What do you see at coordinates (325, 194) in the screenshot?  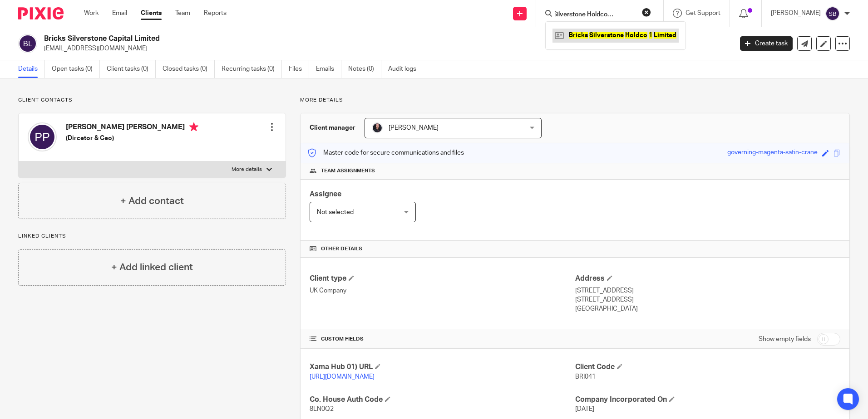 I see `span: Assignee` at bounding box center [325, 194].